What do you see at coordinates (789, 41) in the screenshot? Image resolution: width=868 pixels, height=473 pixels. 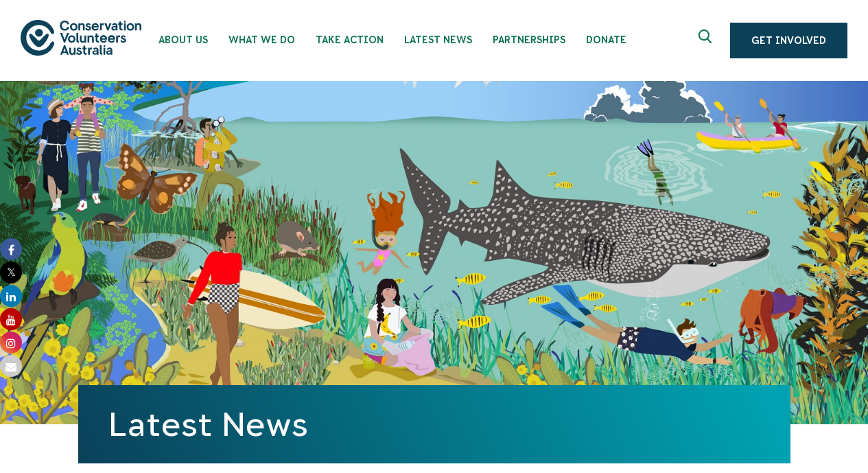 I see `a: Get Involved` at bounding box center [789, 41].